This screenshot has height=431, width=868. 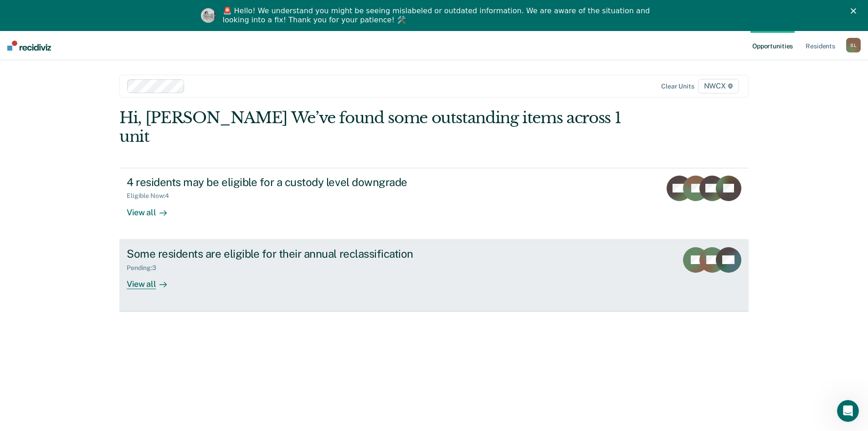 What do you see at coordinates (151, 196) in the screenshot?
I see `div: Eligible Now : 4` at bounding box center [151, 196].